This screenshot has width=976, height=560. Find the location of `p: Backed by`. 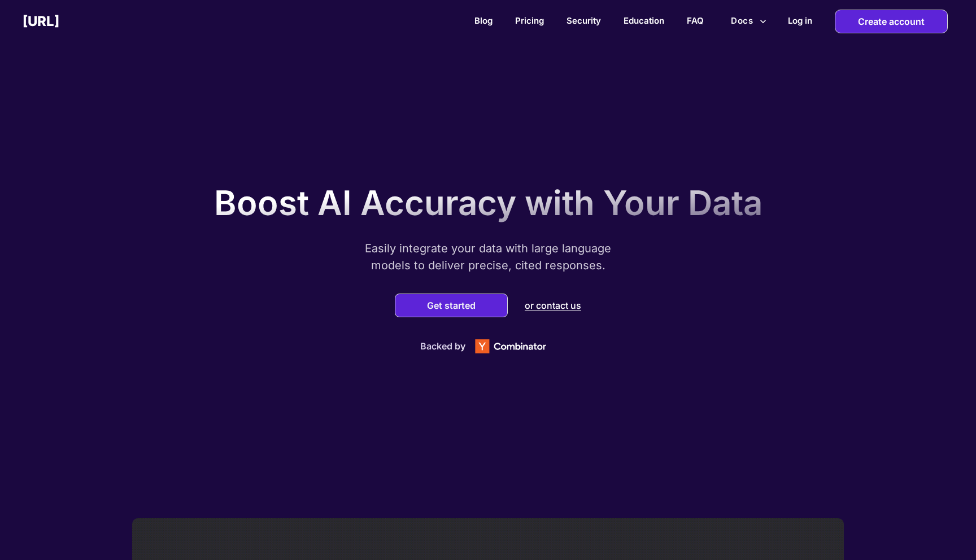

p: Backed by is located at coordinates (443, 347).